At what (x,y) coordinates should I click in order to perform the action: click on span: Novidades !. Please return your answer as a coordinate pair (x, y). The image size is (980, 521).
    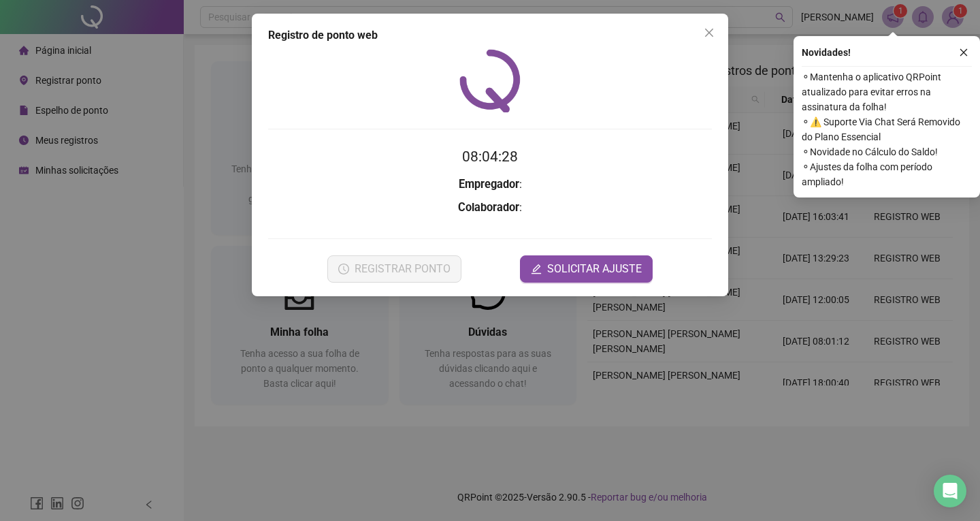
    Looking at the image, I should click on (827, 52).